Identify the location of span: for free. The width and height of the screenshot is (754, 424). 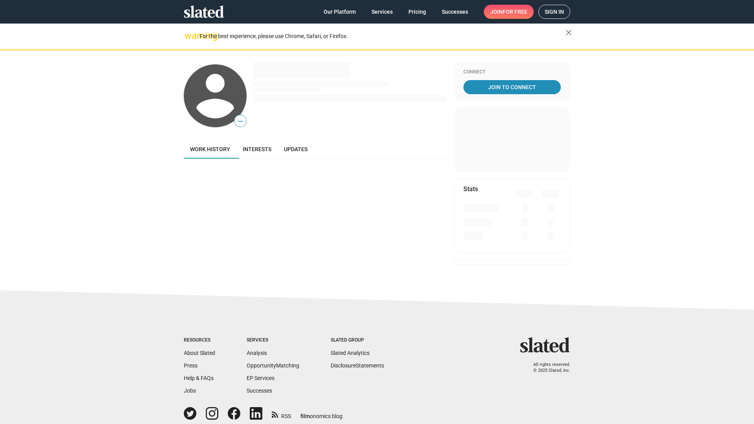
(515, 12).